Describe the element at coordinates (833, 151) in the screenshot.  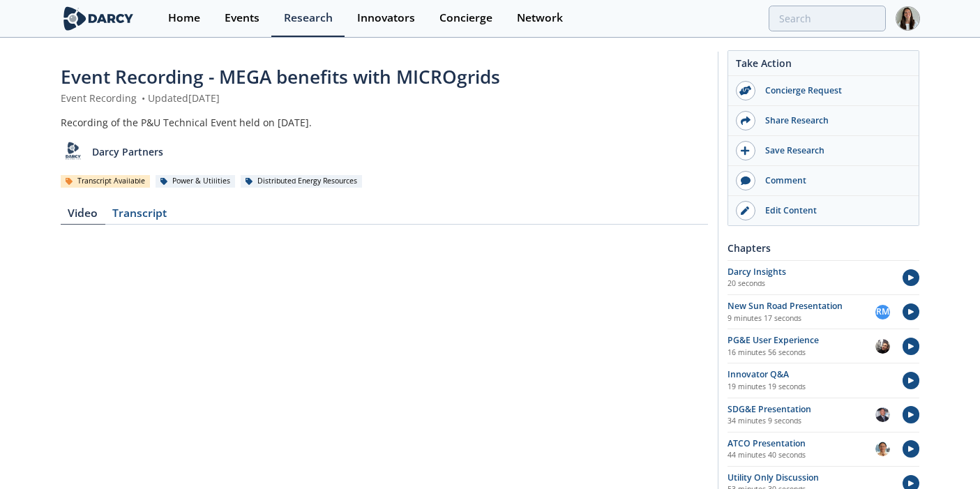
I see `div: Save Research` at that location.